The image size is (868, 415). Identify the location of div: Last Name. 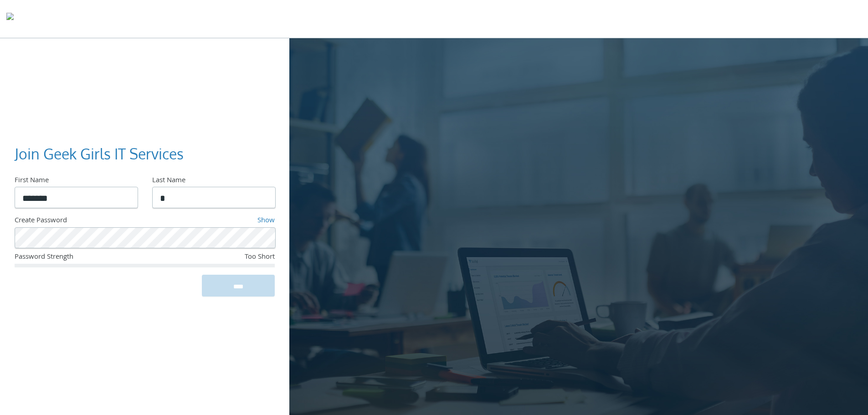
(213, 181).